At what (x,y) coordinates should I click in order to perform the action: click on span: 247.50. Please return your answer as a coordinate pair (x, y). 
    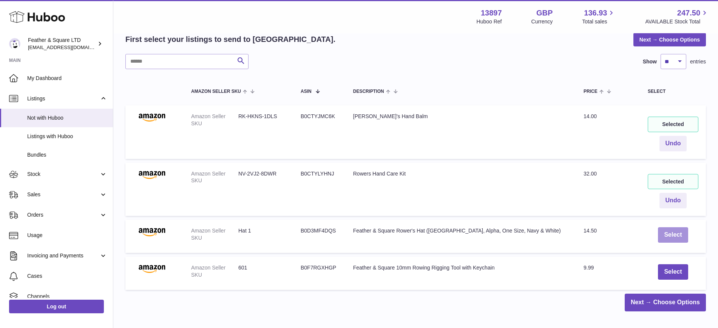
    Looking at the image, I should click on (689, 13).